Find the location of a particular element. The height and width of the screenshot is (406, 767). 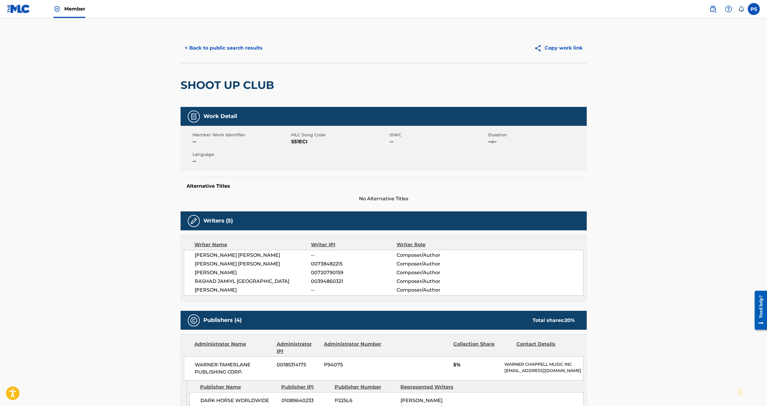

div: Writer Role is located at coordinates (435, 245).